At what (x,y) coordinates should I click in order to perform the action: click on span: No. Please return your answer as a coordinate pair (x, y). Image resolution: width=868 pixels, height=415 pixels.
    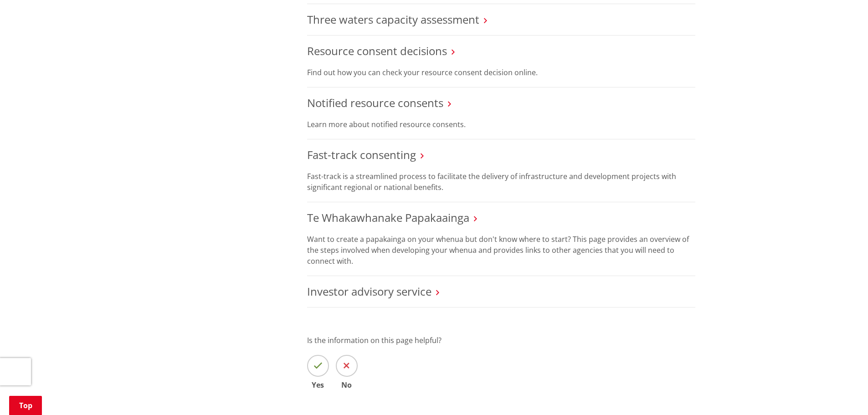
    Looking at the image, I should click on (347, 385).